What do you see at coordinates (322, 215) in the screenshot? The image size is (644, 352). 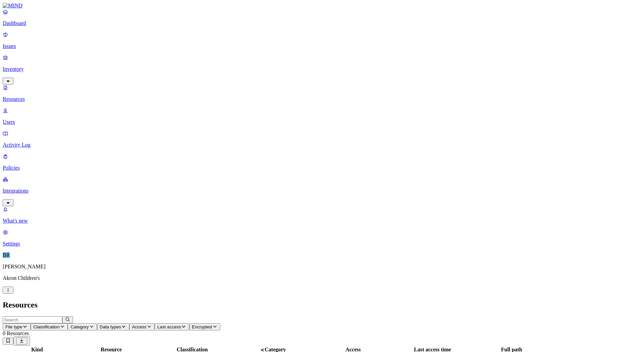 I see `a: What's new` at bounding box center [322, 215].